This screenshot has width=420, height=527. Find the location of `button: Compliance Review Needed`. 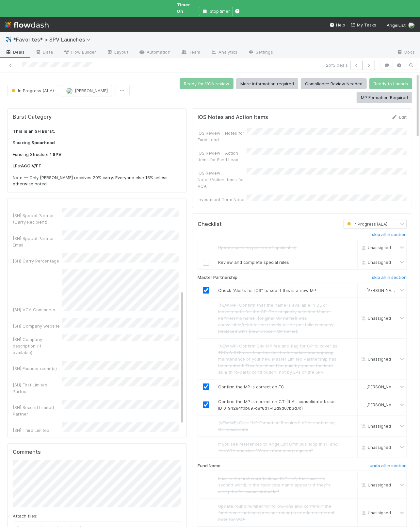

button: Compliance Review Needed is located at coordinates (334, 84).